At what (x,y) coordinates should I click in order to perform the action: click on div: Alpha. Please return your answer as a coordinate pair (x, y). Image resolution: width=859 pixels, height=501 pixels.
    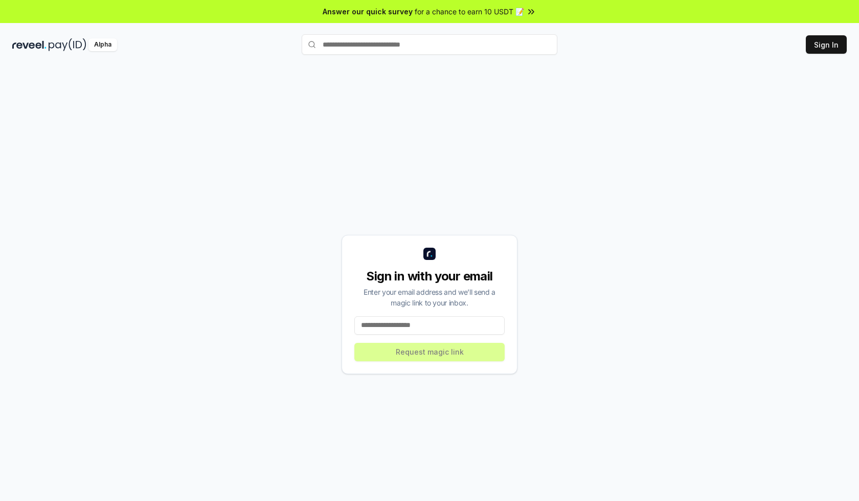
    Looking at the image, I should click on (103, 45).